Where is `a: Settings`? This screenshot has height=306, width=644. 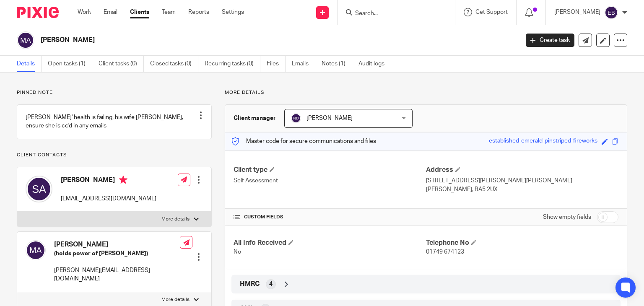 a: Settings is located at coordinates (233, 12).